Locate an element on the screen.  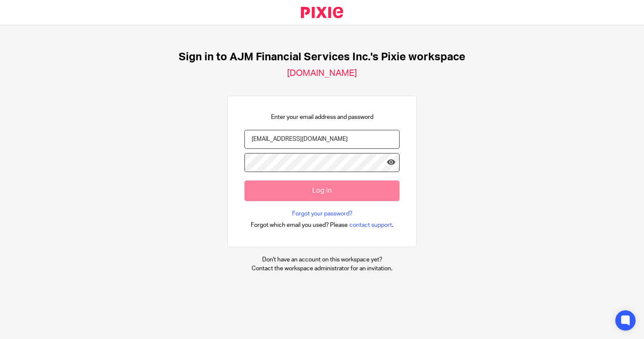
a: Forgot your password? is located at coordinates (322, 213).